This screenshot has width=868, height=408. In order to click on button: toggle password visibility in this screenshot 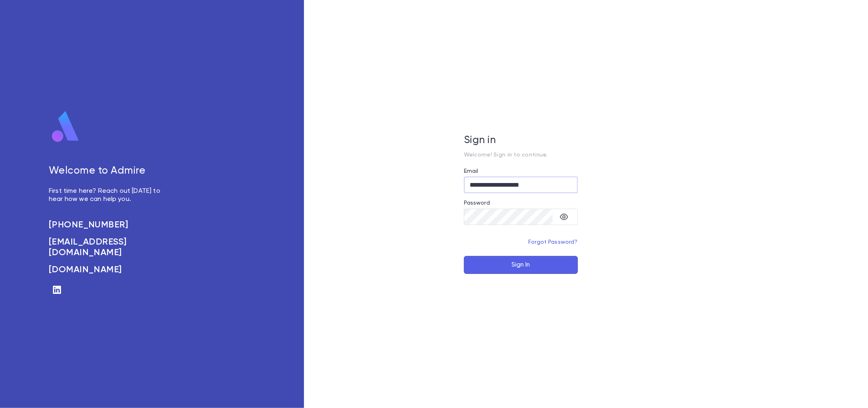, I will do `click(564, 217)`.